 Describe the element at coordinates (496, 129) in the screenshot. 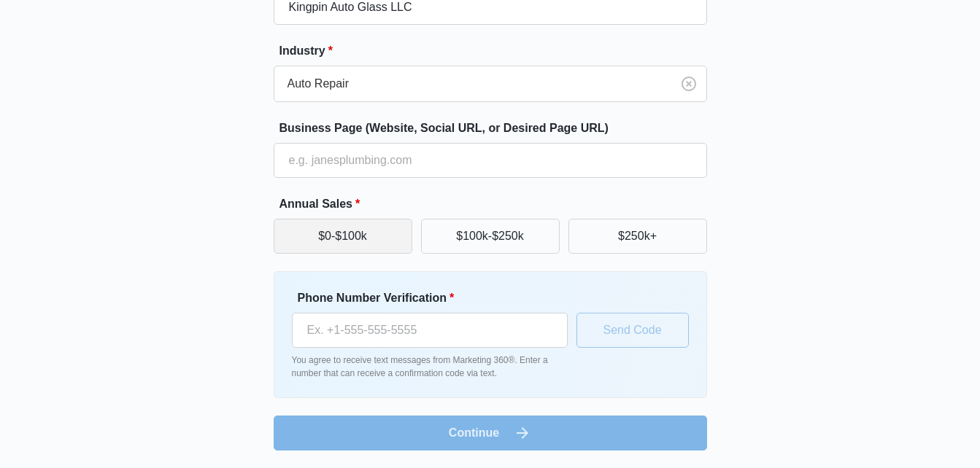

I see `label: Business Page (Website, Social URL, or Desired Page URL)` at that location.